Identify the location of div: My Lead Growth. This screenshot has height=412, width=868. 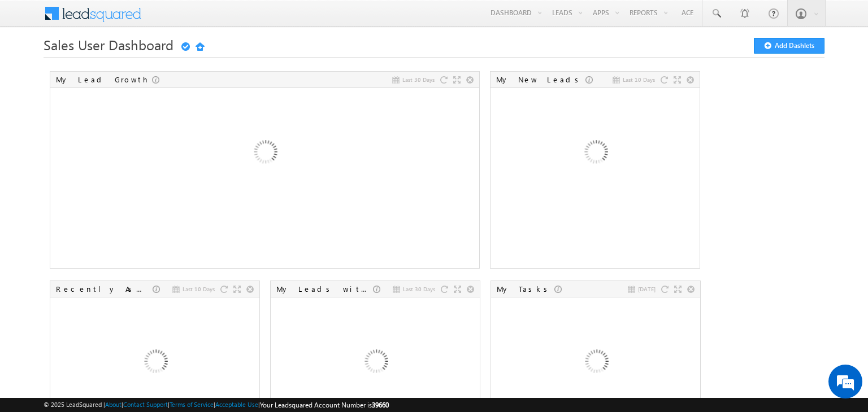
(104, 80).